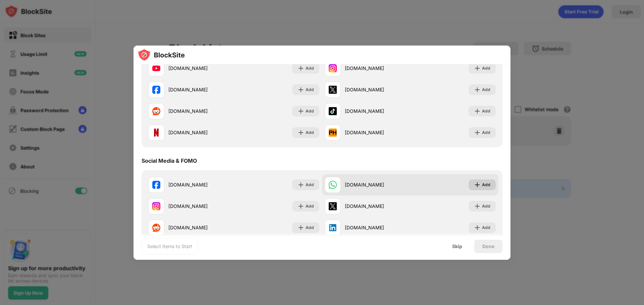 The height and width of the screenshot is (305, 644). I want to click on img: logo-blocksite.svg, so click(161, 55).